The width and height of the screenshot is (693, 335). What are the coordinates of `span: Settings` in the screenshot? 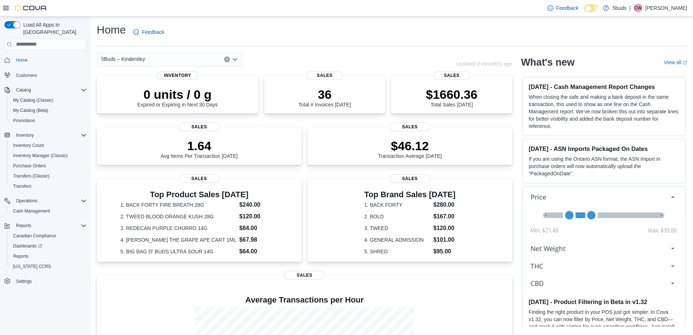 It's located at (50, 281).